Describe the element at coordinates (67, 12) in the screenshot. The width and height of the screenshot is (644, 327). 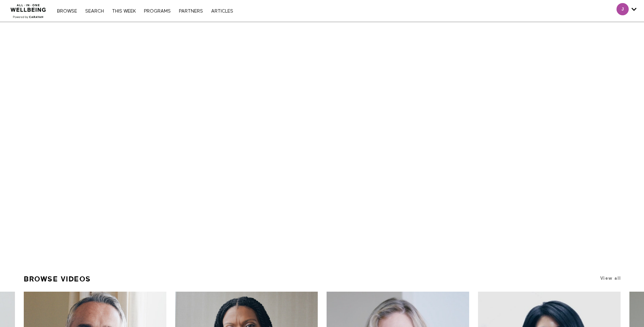
I see `a: Browse` at that location.